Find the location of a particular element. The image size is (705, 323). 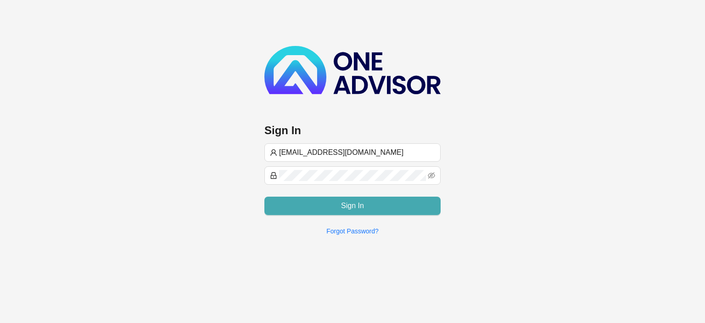

h3: Sign In is located at coordinates (352, 130).